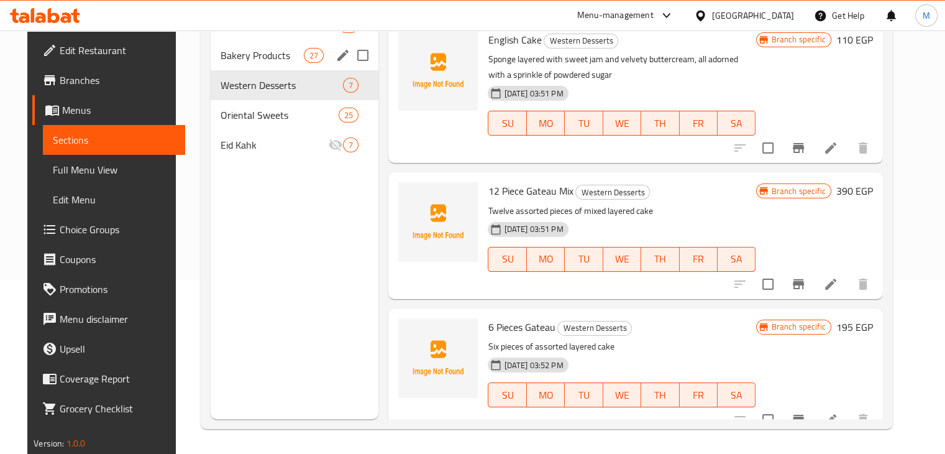  I want to click on span: TU, so click(584, 259).